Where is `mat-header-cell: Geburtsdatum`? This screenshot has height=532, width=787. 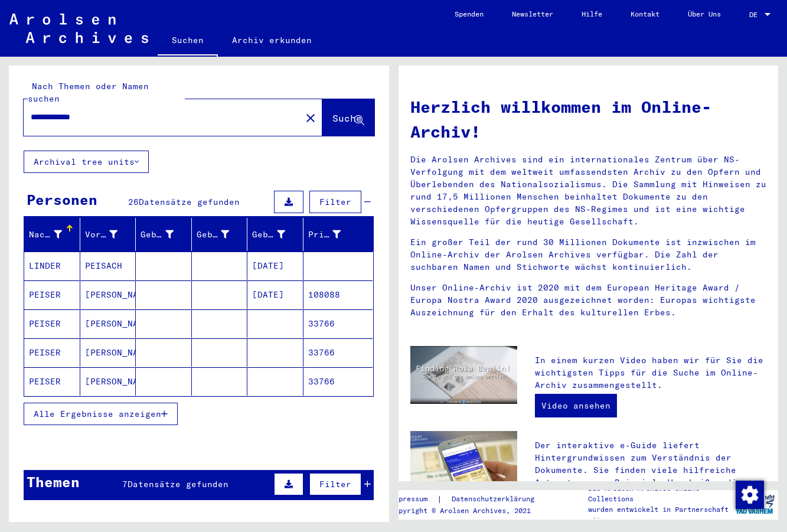
mat-header-cell: Geburtsdatum is located at coordinates (275, 234).